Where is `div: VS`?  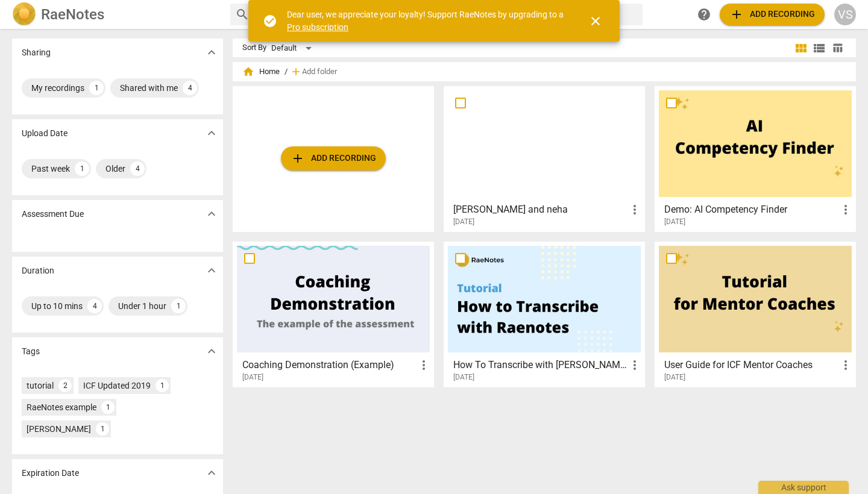 div: VS is located at coordinates (845, 15).